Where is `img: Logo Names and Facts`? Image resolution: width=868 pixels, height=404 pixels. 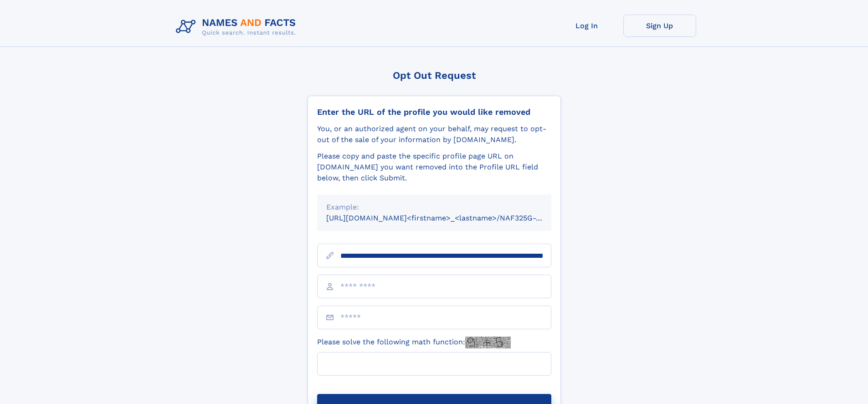 img: Logo Names and Facts is located at coordinates (238, 27).